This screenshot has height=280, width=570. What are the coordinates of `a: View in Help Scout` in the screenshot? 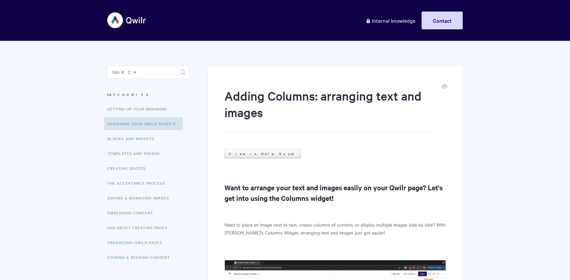 It's located at (263, 153).